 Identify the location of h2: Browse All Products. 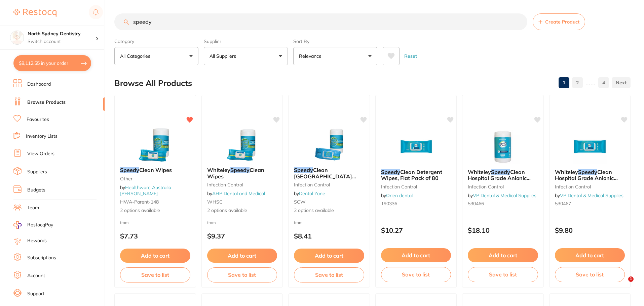
(153, 83).